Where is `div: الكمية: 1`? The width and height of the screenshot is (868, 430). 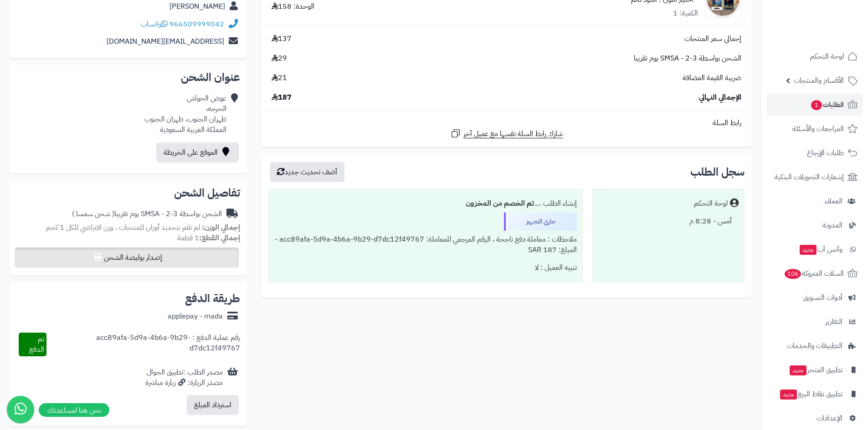
div: الكمية: 1 is located at coordinates (685, 13).